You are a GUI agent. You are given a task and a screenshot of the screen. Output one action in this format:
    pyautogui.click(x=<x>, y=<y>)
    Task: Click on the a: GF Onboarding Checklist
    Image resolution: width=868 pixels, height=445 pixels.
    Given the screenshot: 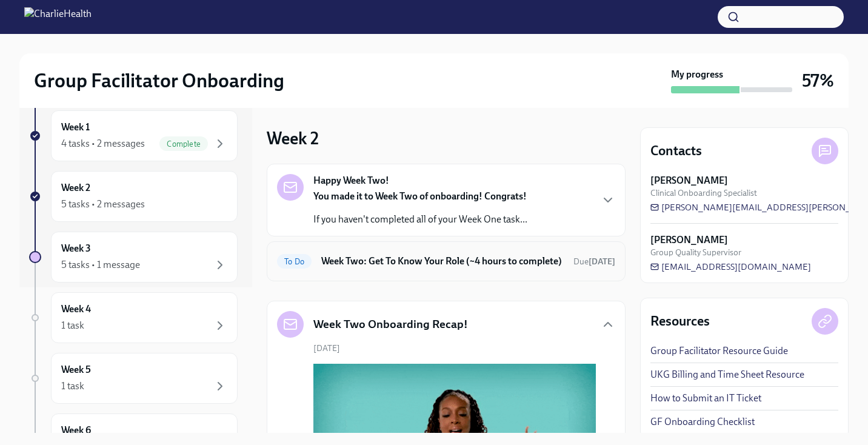 What is the action you would take?
    pyautogui.click(x=703, y=422)
    